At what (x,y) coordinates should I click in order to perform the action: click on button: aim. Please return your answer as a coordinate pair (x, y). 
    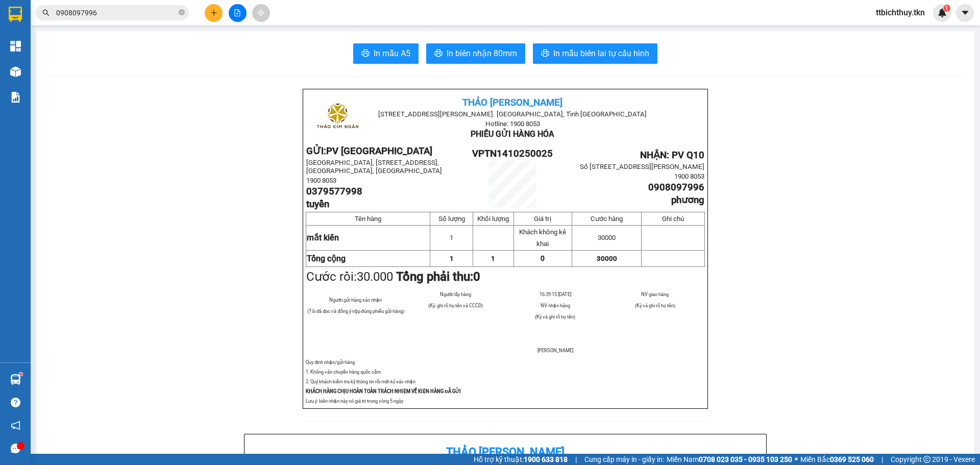
    Looking at the image, I should click on (260, 13).